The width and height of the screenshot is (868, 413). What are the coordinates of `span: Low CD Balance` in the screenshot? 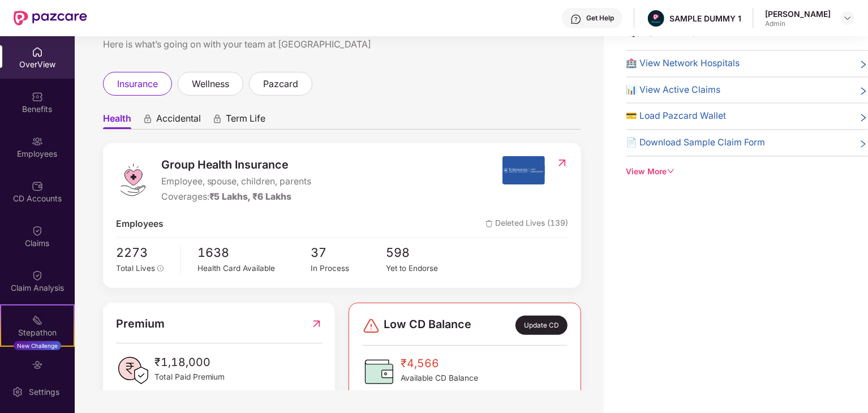 It's located at (427, 325).